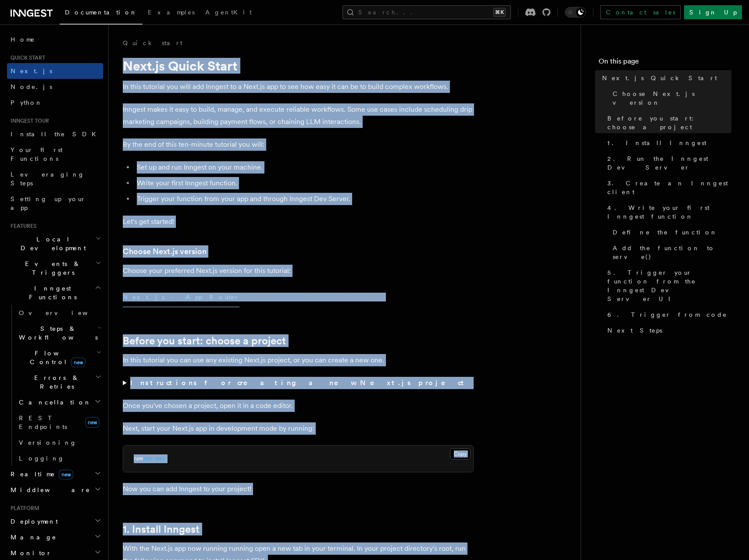  I want to click on span: Setting up your app, so click(48, 203).